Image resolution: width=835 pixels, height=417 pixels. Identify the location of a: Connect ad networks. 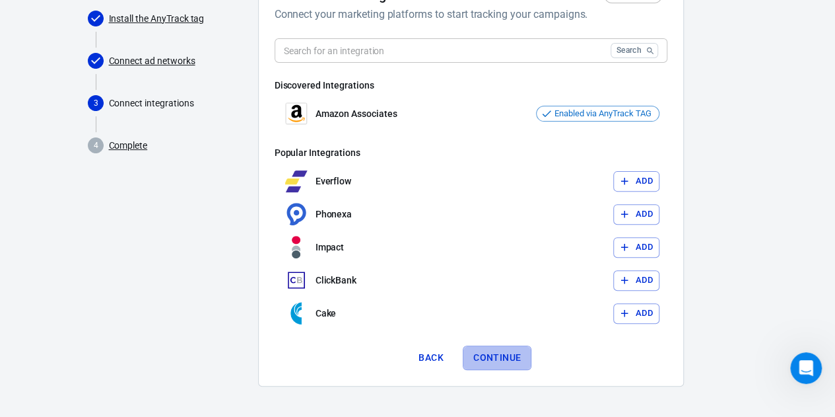
(152, 61).